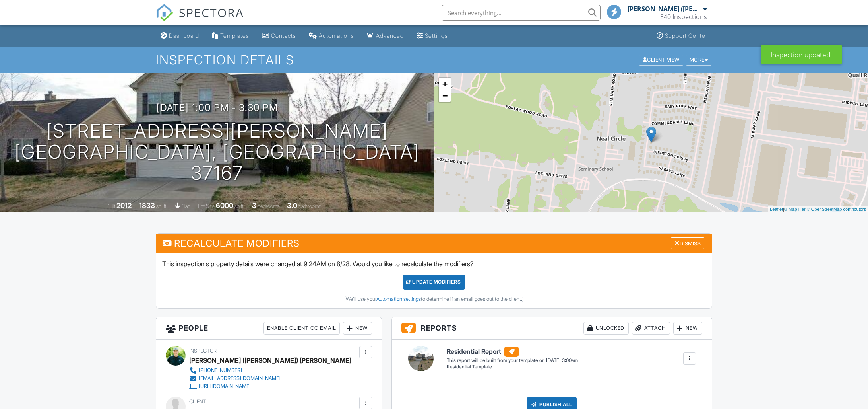  Describe the element at coordinates (513, 367) in the screenshot. I see `div: Residential Template` at that location.